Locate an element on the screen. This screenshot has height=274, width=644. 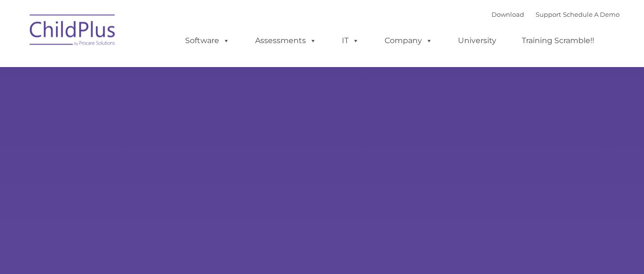
a: University is located at coordinates (477, 41).